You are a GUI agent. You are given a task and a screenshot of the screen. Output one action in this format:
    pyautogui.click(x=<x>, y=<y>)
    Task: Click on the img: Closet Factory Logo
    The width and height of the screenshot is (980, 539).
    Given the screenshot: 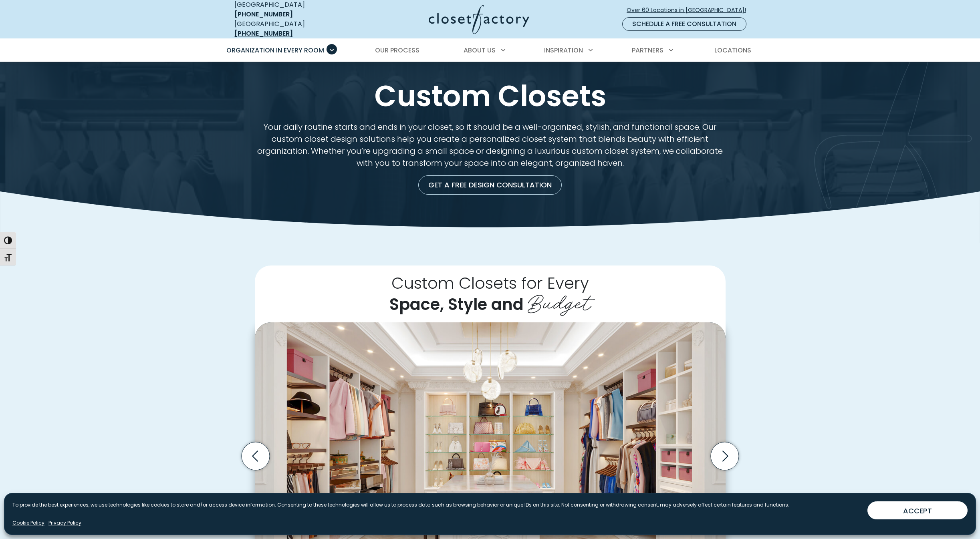 What is the action you would take?
    pyautogui.click(x=478, y=19)
    